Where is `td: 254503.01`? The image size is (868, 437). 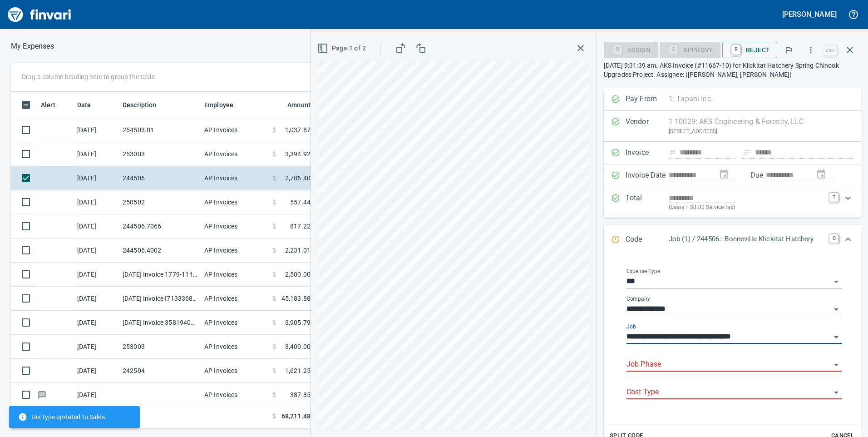
td: 254503.01 is located at coordinates (160, 130).